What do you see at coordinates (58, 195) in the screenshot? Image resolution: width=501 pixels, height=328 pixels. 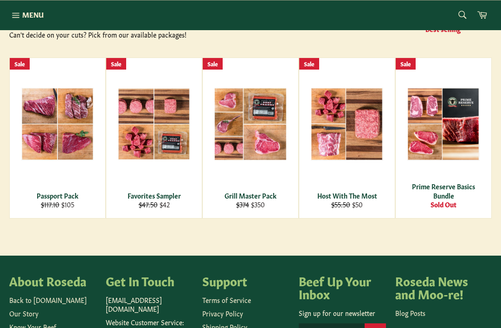 I see `div: Passport Pack` at bounding box center [58, 195].